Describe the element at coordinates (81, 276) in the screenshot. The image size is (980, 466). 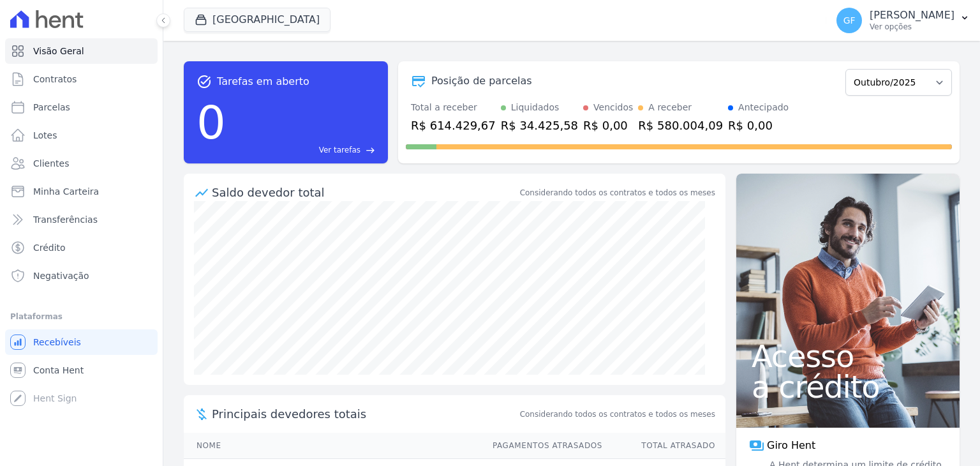
I see `a: Negativação` at that location.